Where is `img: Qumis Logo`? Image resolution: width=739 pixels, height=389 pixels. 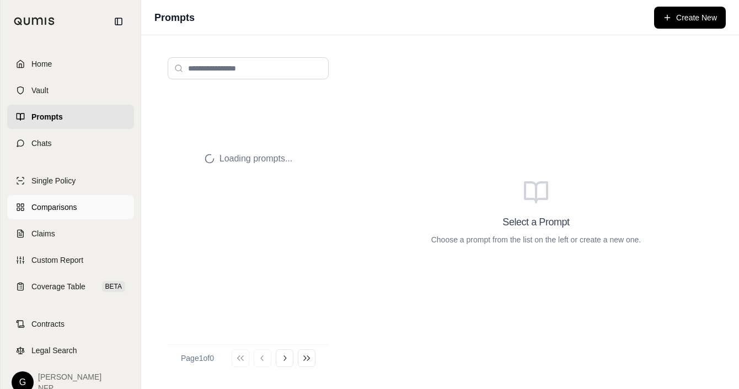
img: Qumis Logo is located at coordinates (34, 21).